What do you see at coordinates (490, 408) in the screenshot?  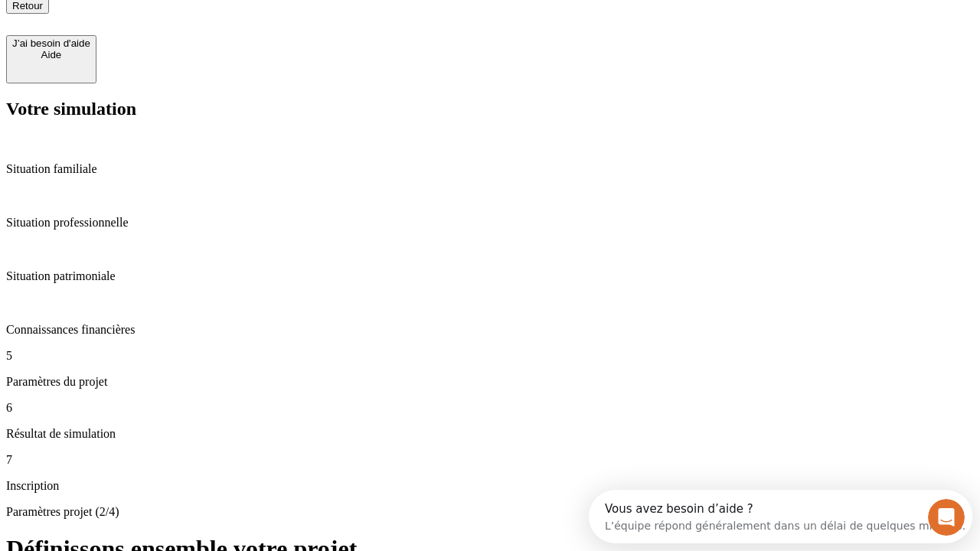 I see `p: 6` at bounding box center [490, 408].